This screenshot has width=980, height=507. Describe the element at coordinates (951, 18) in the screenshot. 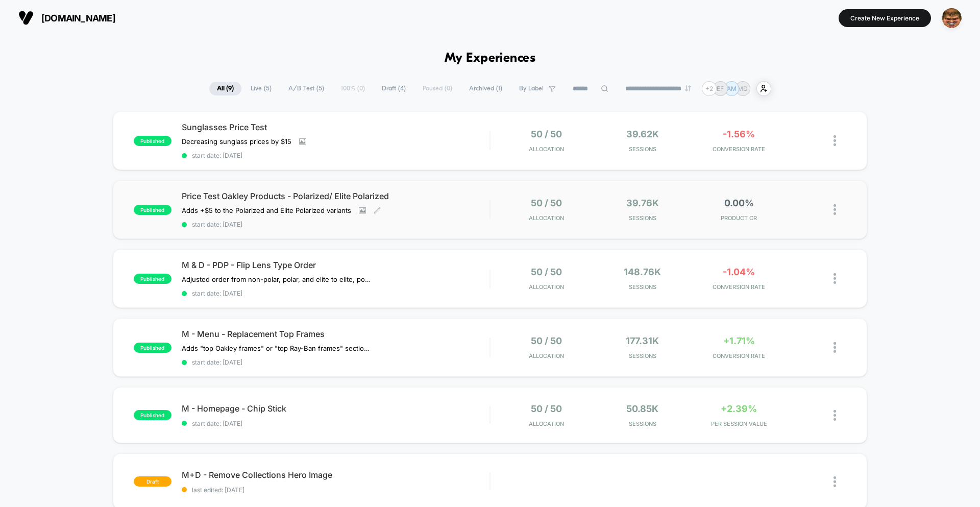

I see `img: ppic` at that location.